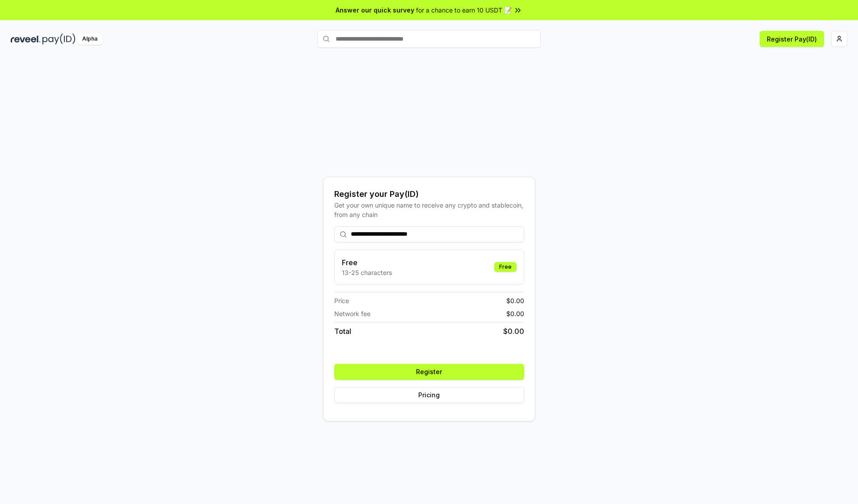 This screenshot has height=504, width=858. I want to click on span: Price, so click(342, 301).